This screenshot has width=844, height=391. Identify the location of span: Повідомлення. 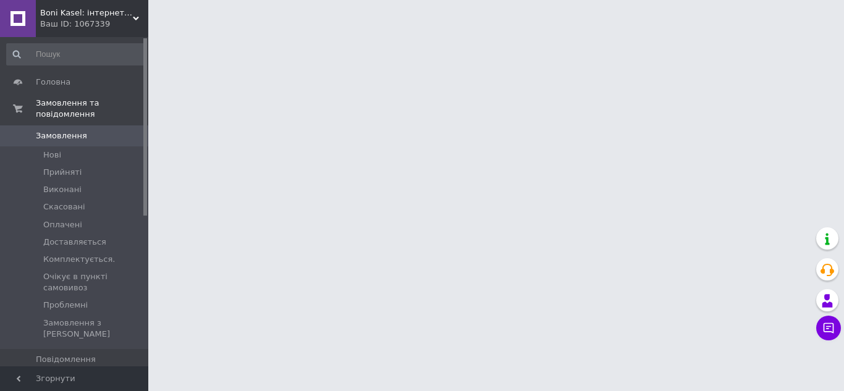
(65, 359).